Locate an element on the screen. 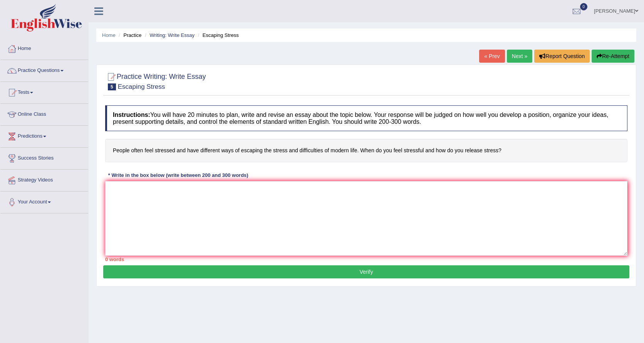 The width and height of the screenshot is (644, 343). a: Success Stories is located at coordinates (44, 158).